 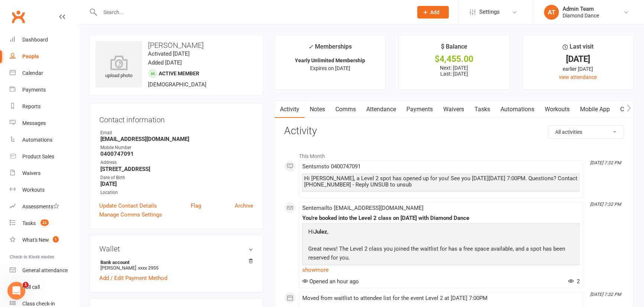 I want to click on a: Dashboard, so click(x=44, y=40).